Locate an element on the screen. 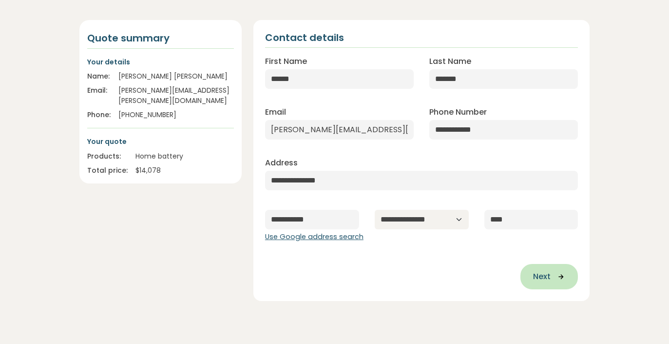  button: Next is located at coordinates (549, 276).